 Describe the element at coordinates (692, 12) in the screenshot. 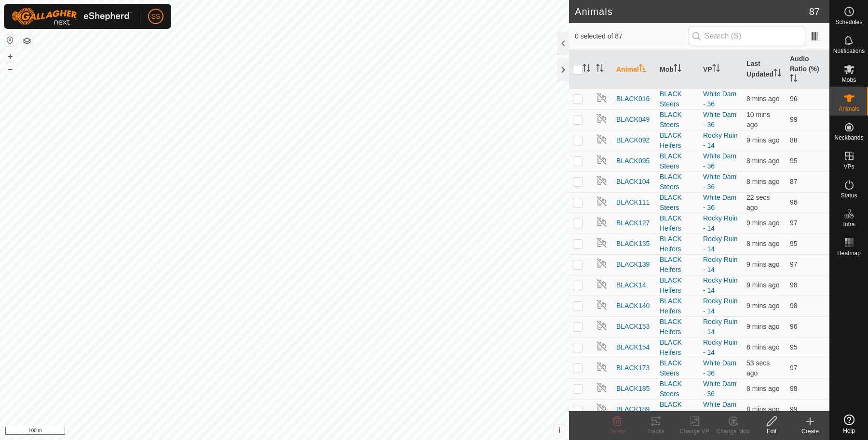

I see `h2: Animals` at that location.